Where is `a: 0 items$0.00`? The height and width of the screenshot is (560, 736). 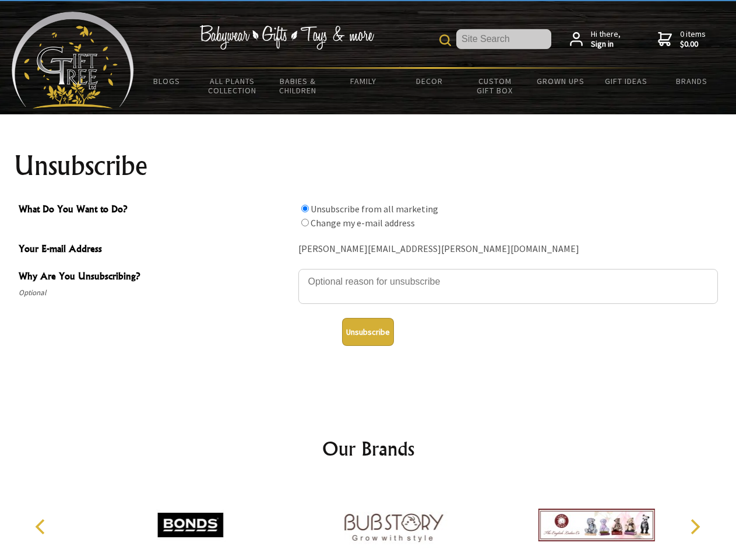
a: 0 items$0.00 is located at coordinates (682, 39).